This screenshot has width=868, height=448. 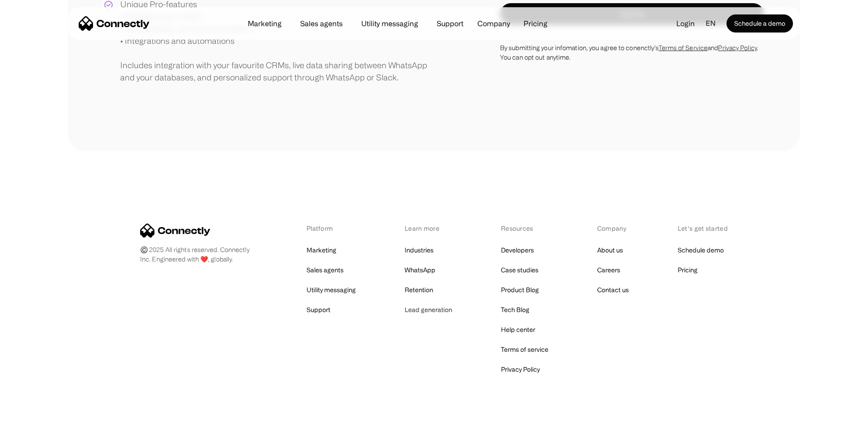 I want to click on a: WhatsApp, so click(x=420, y=270).